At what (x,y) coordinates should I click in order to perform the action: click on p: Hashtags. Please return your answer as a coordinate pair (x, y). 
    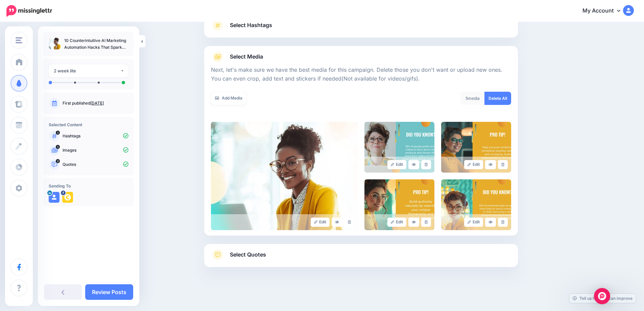
    Looking at the image, I should click on (96, 136).